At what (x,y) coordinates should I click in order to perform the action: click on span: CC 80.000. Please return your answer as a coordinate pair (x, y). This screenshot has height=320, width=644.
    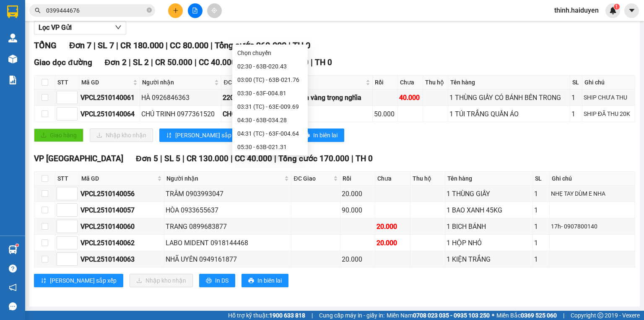
    Looking at the image, I should click on (189, 45).